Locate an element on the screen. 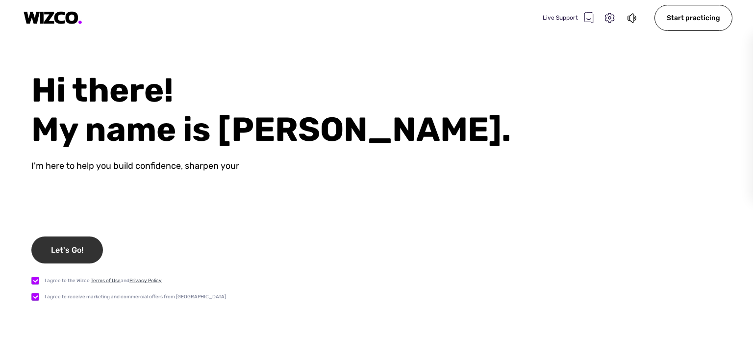 Image resolution: width=753 pixels, height=341 pixels. div: I agree to the Wizco and is located at coordinates (103, 280).